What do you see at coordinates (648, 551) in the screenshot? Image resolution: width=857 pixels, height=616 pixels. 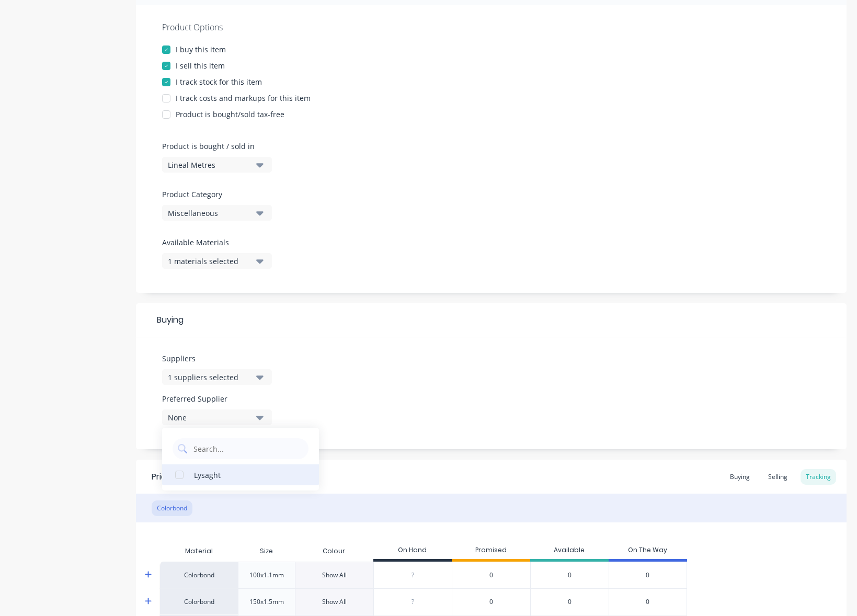 I see `div: On The Way` at bounding box center [648, 551].